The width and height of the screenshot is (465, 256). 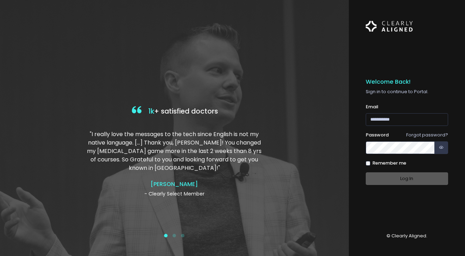 I want to click on label: Email, so click(x=372, y=107).